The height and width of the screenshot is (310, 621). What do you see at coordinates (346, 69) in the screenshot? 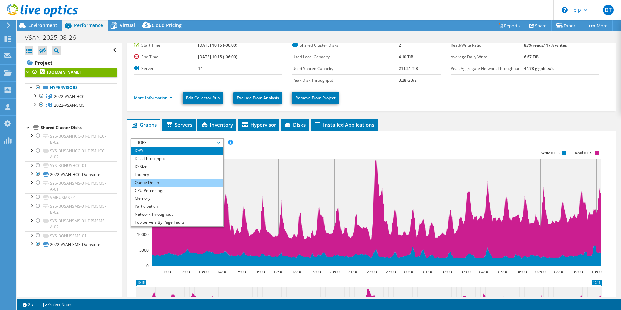
I see `label: Used Shared Capacity` at bounding box center [346, 69].